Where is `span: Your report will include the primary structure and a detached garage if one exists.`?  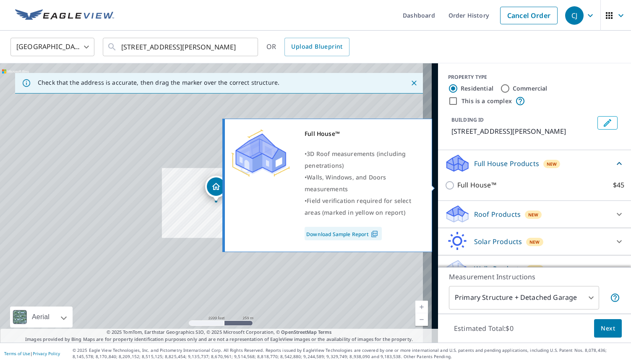 span: Your report will include the primary structure and a detached garage if one exists. is located at coordinates (615, 298).